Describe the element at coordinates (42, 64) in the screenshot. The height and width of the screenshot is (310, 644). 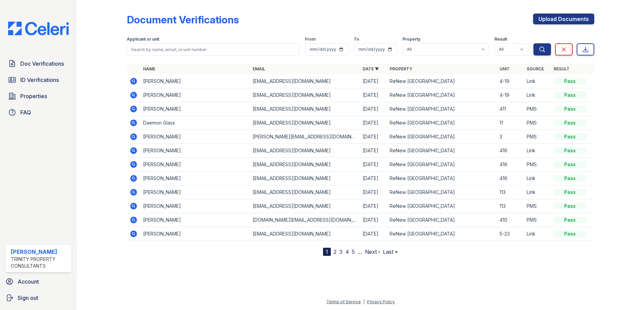
I see `span: Doc Verifications` at that location.